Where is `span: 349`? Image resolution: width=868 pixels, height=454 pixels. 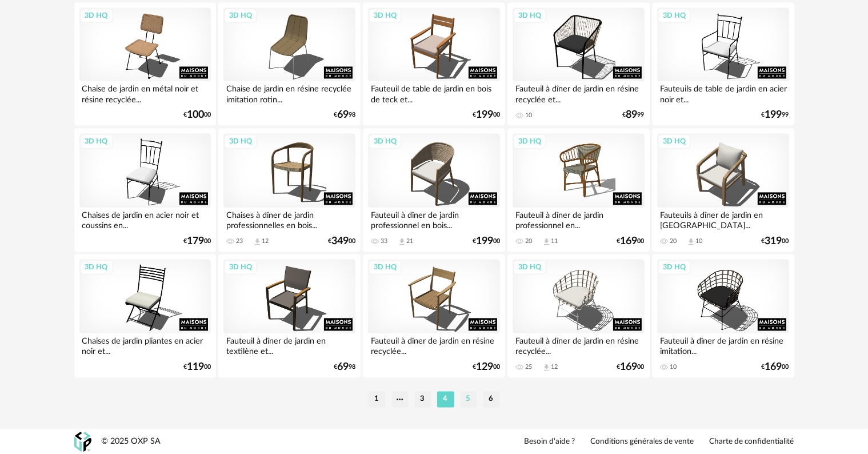 span: 349 is located at coordinates (340, 241).